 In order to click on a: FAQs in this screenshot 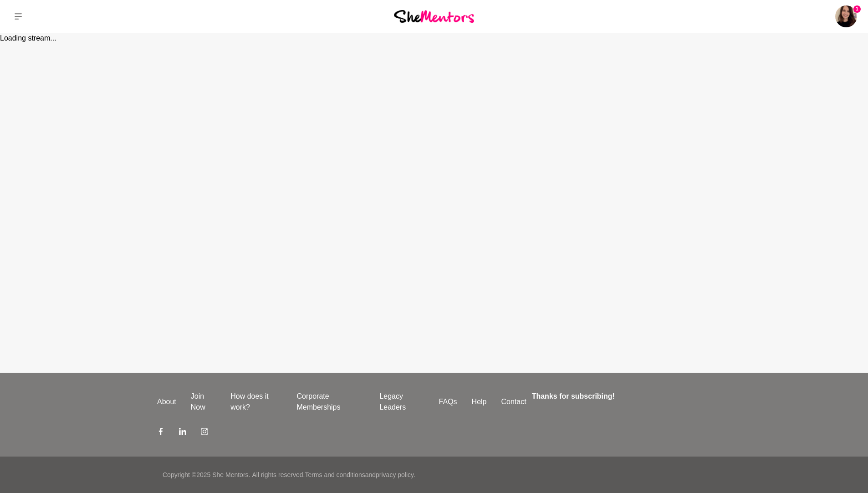, I will do `click(448, 402)`.